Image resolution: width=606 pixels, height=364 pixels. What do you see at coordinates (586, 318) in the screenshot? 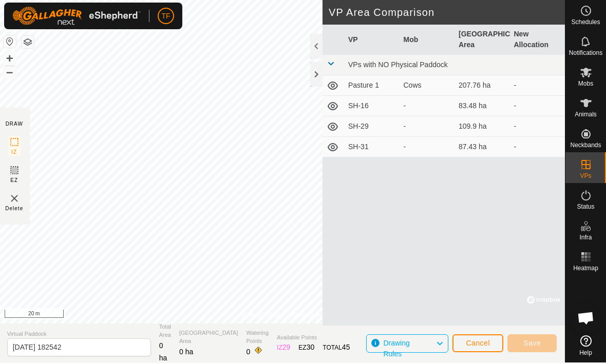
I see `div: Open chat` at bounding box center [586, 318].